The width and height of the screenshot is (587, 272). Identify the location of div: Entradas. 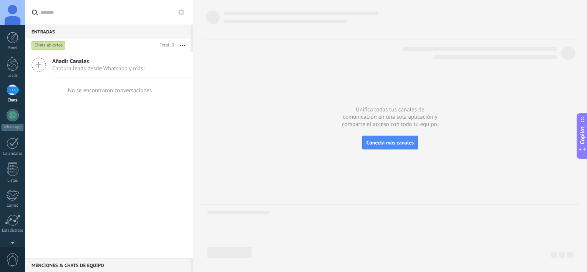
(107, 31).